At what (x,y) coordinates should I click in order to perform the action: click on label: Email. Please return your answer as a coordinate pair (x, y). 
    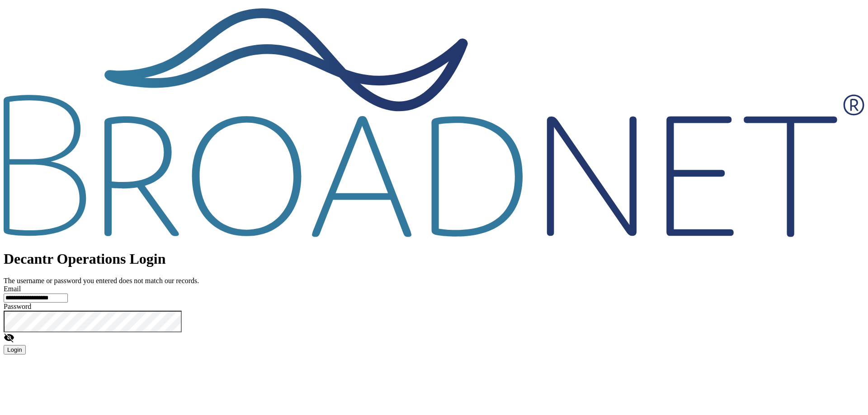
    Looking at the image, I should click on (12, 288).